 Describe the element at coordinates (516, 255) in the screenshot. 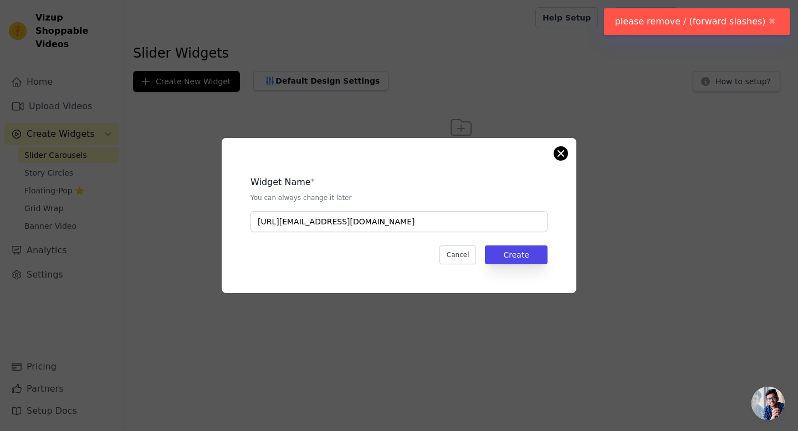

I see `button: Create` at that location.